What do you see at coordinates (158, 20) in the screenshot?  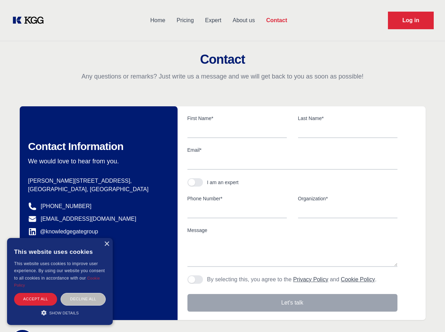 I see `a: Home` at bounding box center [158, 20].